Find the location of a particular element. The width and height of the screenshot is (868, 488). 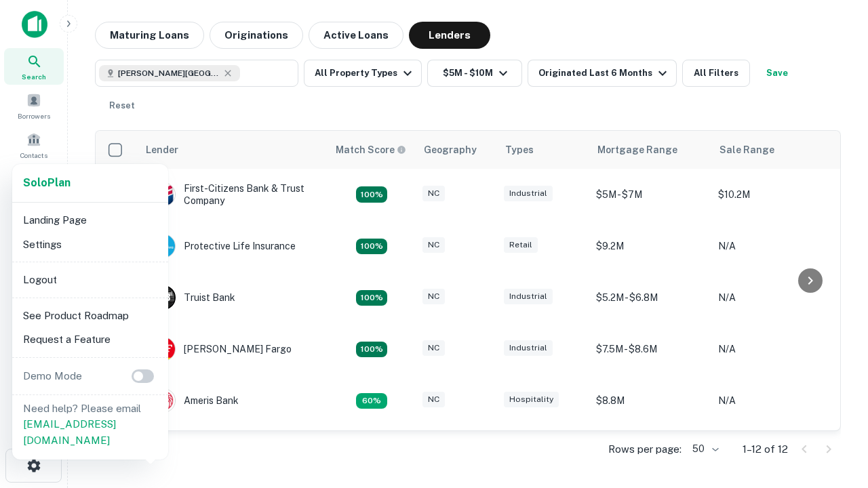

strong: Solo Plan is located at coordinates (47, 182).